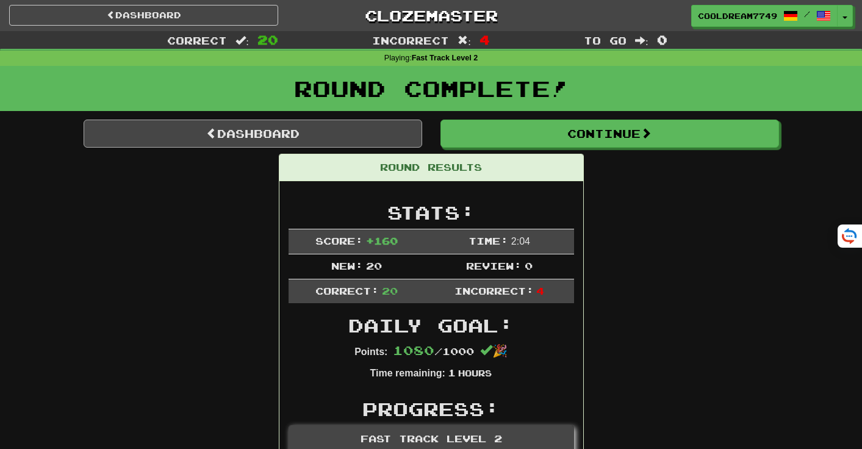 The image size is (862, 449). What do you see at coordinates (411, 40) in the screenshot?
I see `span: Incorrect` at bounding box center [411, 40].